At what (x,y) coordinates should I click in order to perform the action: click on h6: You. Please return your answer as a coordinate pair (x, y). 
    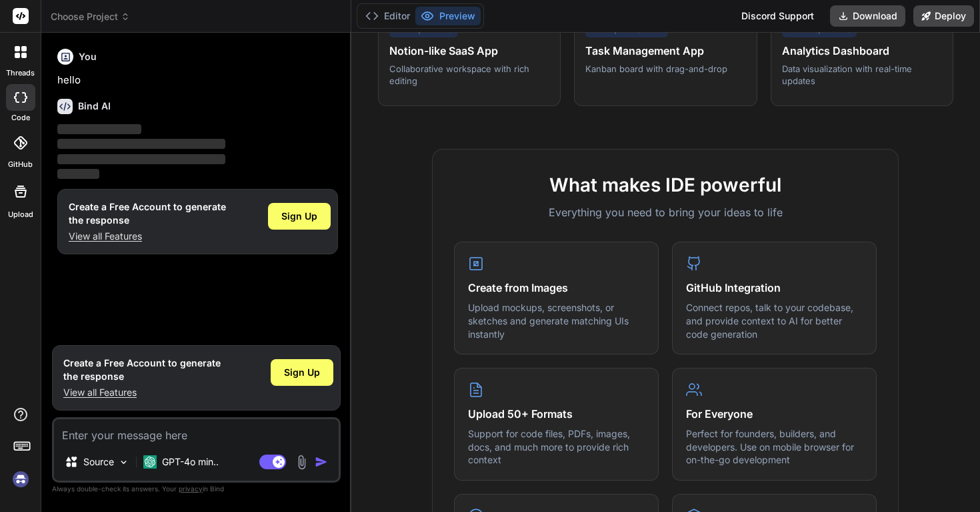
    Looking at the image, I should click on (87, 57).